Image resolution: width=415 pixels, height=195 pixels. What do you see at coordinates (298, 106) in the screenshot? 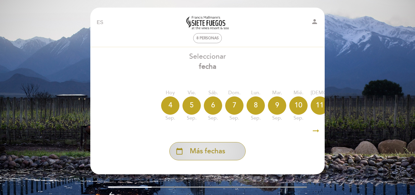
I see `div: 10` at bounding box center [298, 106].